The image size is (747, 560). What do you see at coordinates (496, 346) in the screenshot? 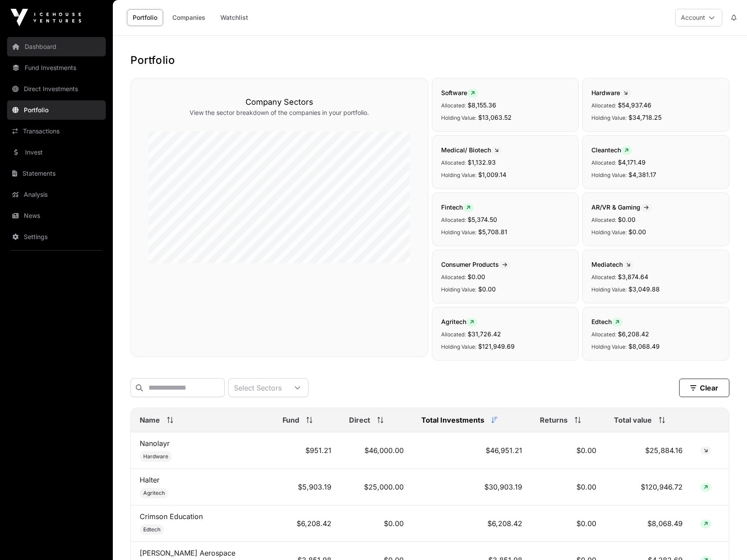
I see `span: $121,949.69` at bounding box center [496, 346].